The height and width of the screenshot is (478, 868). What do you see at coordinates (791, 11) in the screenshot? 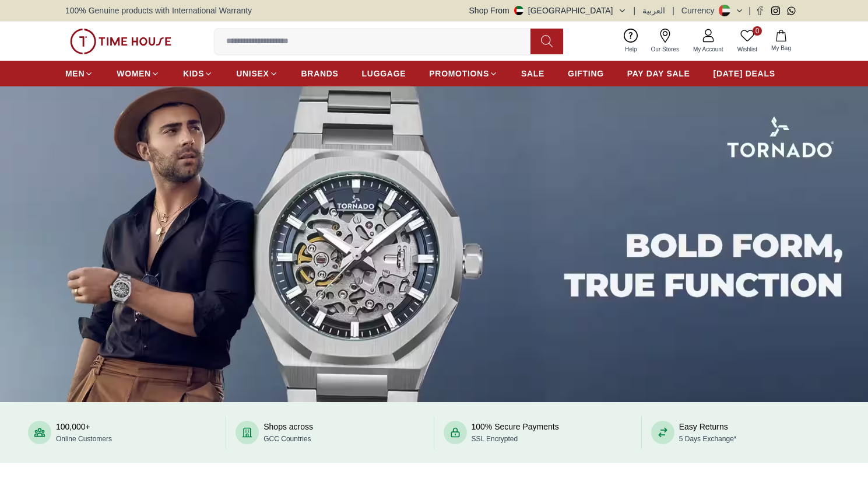
I see `a: Whatsapp` at bounding box center [791, 11].